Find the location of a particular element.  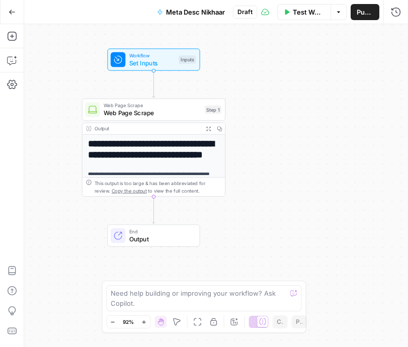

g: Edge from step_1 to end is located at coordinates (154, 210).